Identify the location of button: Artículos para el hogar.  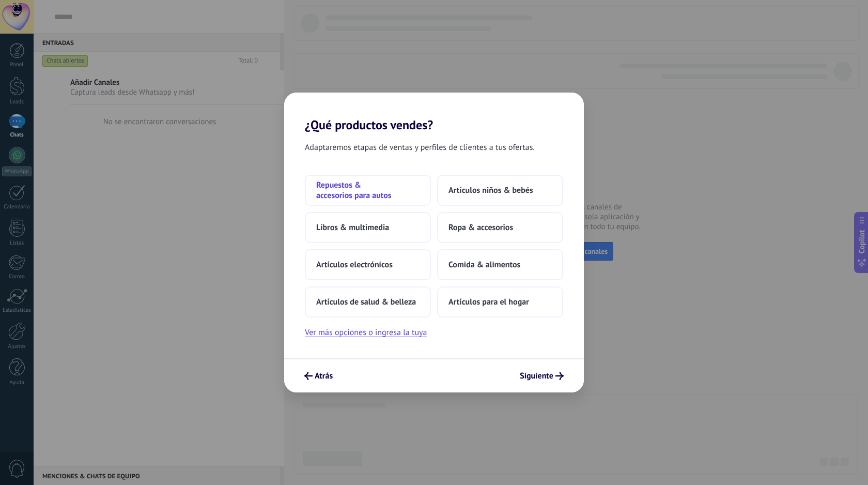
(500, 302).